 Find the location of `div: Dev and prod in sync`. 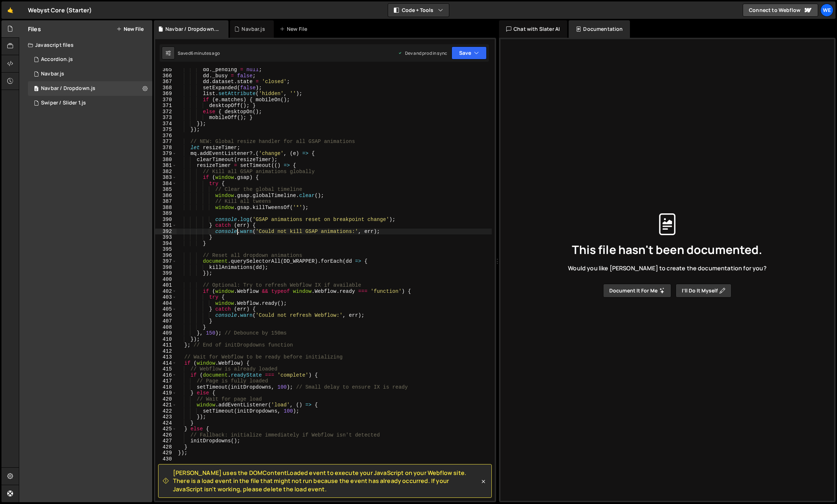

div: Dev and prod in sync is located at coordinates (423, 53).